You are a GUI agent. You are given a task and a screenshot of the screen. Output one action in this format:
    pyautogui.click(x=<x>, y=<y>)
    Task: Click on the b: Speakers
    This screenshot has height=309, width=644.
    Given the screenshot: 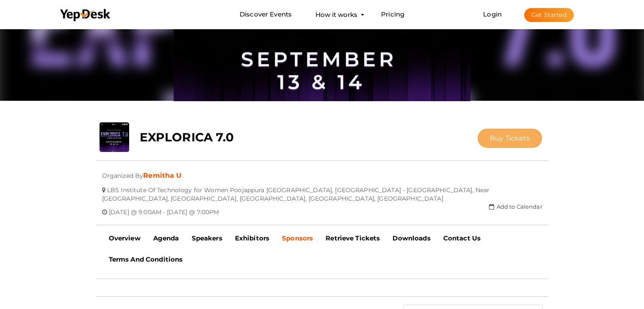 What is the action you would take?
    pyautogui.click(x=207, y=238)
    